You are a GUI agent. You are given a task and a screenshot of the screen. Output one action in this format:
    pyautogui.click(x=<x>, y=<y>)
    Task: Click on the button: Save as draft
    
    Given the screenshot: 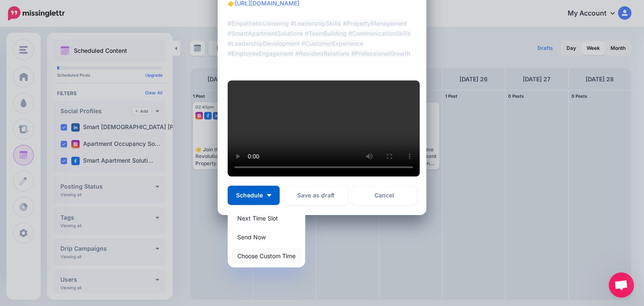 What is the action you would take?
    pyautogui.click(x=316, y=195)
    